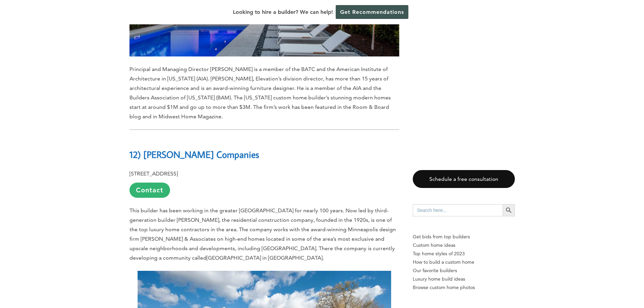  What do you see at coordinates (509, 210) in the screenshot?
I see `svg: Search` at bounding box center [509, 210].